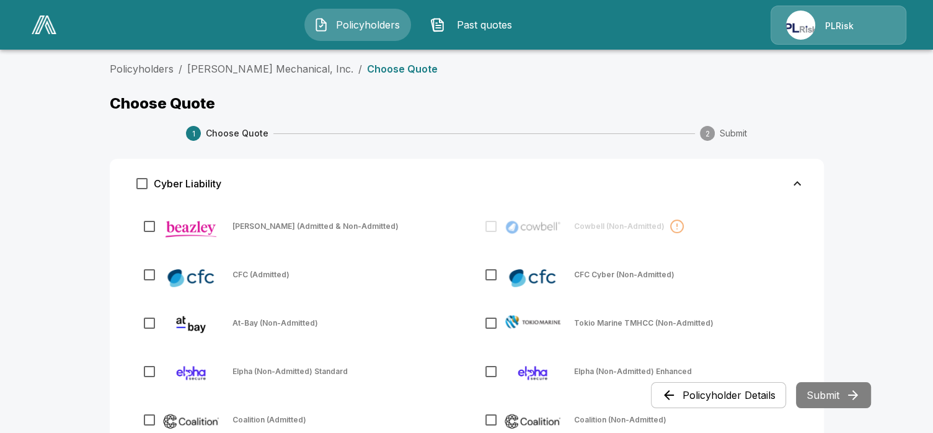 Image resolution: width=933 pixels, height=433 pixels. Describe the element at coordinates (275, 323) in the screenshot. I see `p: At-Bay (Non-Admitted)` at that location.